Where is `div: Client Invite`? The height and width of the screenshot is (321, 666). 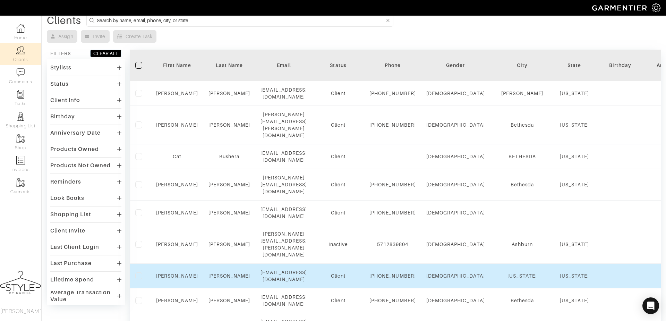
div: Client Invite is located at coordinates (68, 231).